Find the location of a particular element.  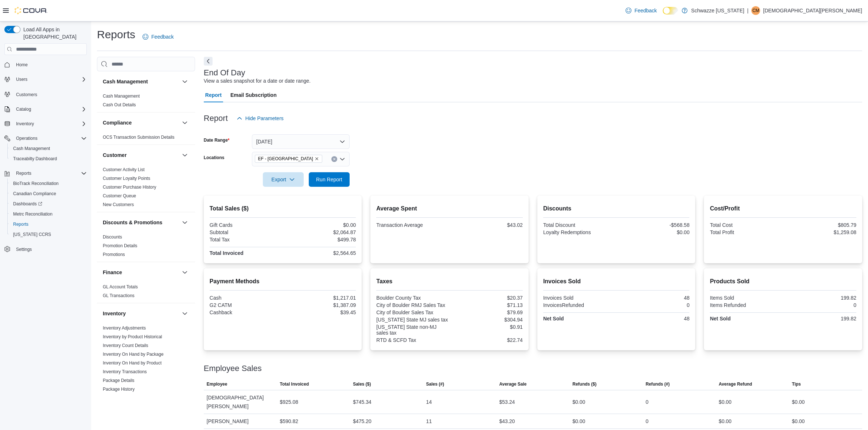

div: $745.34 is located at coordinates (362, 402).